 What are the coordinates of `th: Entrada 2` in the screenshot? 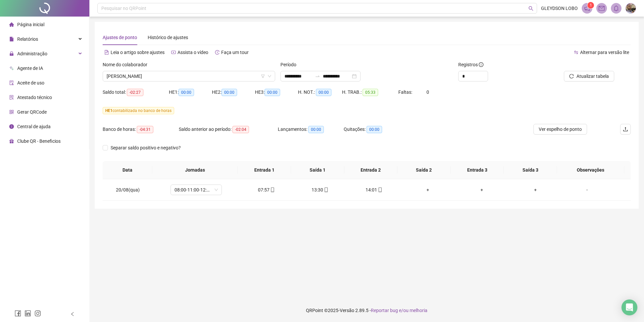 It's located at (371, 170).